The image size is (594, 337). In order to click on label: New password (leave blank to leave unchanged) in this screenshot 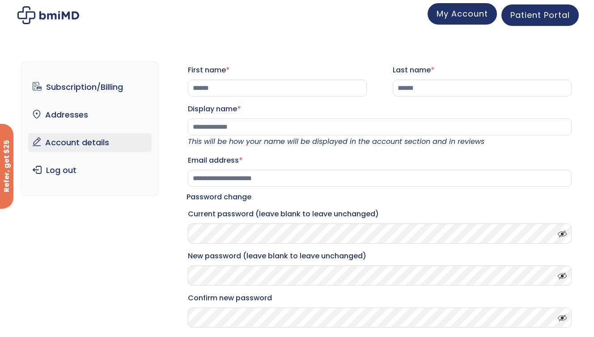, I will do `click(380, 256)`.